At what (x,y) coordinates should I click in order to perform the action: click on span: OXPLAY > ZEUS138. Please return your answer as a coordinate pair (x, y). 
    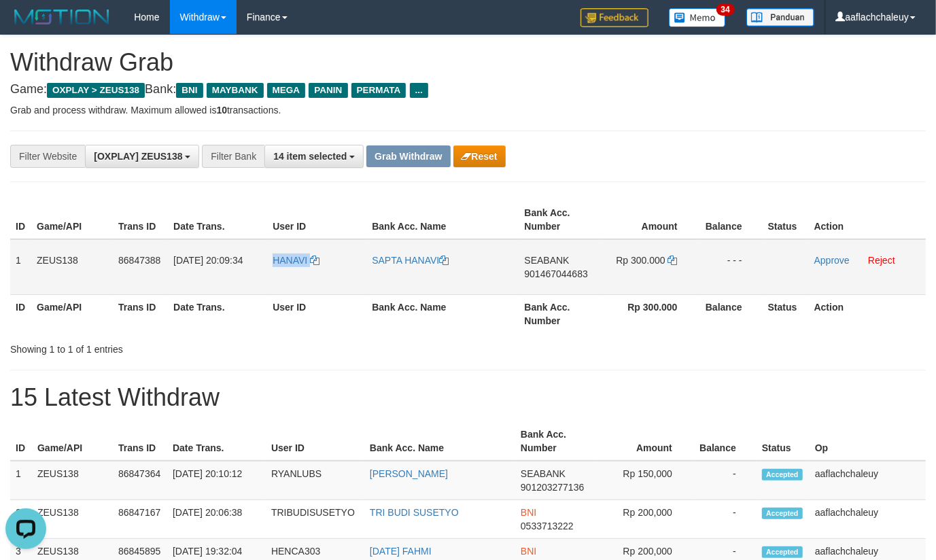
    Looking at the image, I should click on (96, 90).